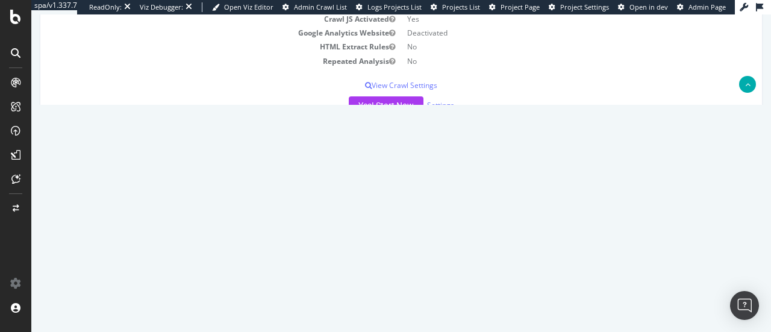 Image resolution: width=771 pixels, height=332 pixels. I want to click on a: Project Settings, so click(579, 7).